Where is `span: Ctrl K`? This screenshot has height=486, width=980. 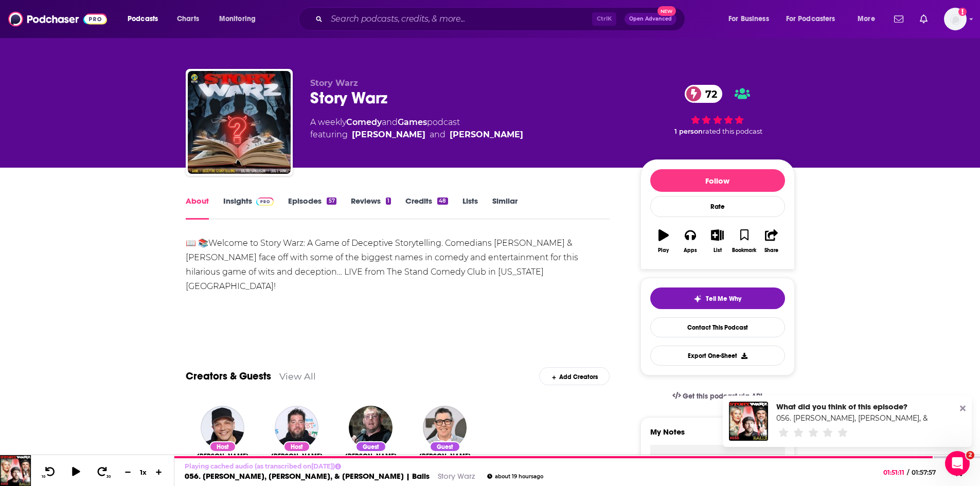 span: Ctrl K is located at coordinates (604, 19).